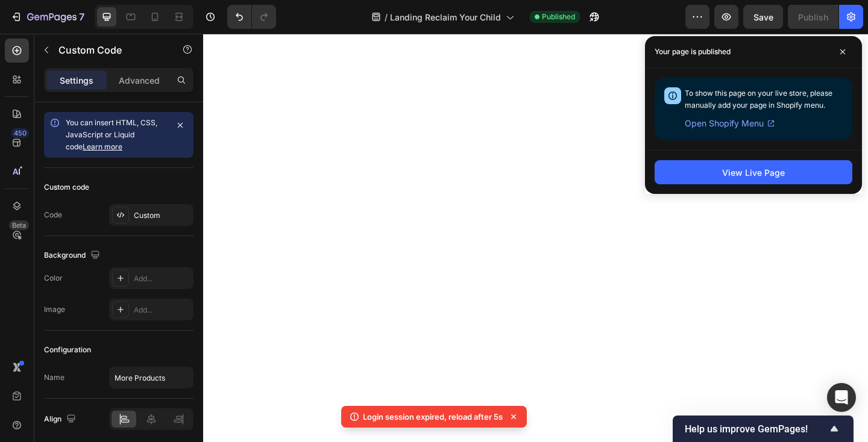 The height and width of the screenshot is (442, 868). I want to click on span: Save, so click(763, 17).